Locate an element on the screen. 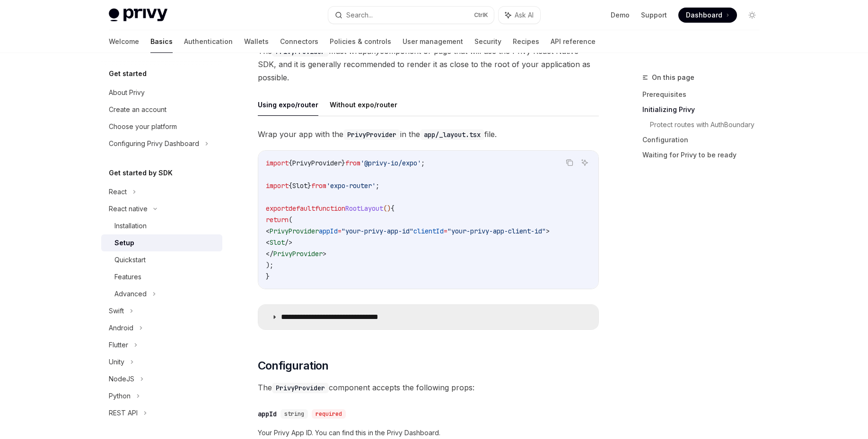  a: Basics is located at coordinates (161, 42).